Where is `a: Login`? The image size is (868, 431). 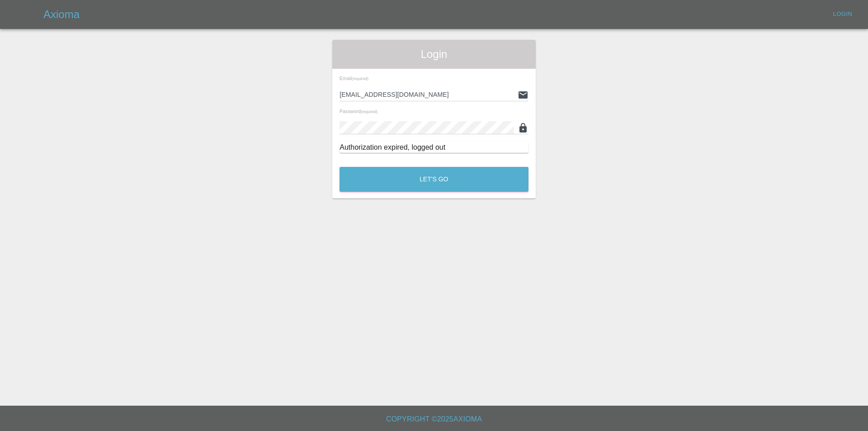 a: Login is located at coordinates (843, 14).